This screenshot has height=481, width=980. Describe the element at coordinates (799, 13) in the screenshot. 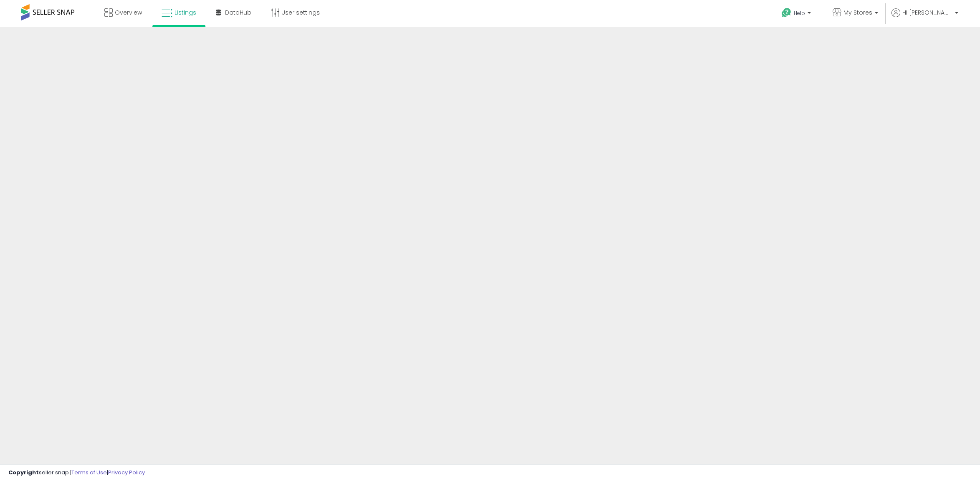

I see `span: Help` at that location.